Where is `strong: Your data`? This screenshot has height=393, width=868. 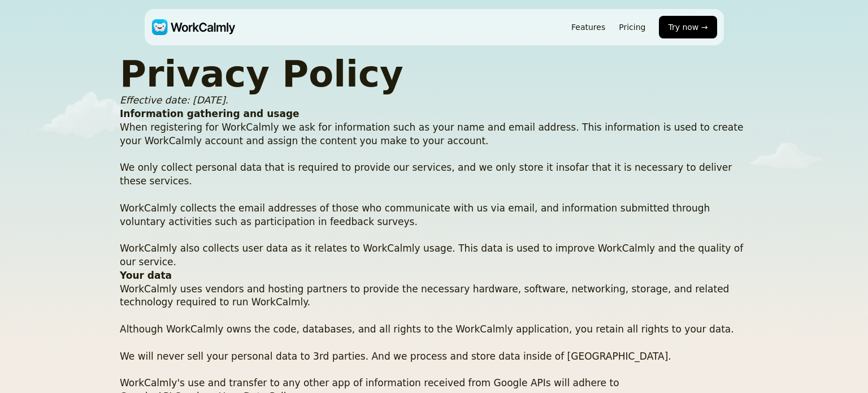 strong: Your data is located at coordinates (146, 275).